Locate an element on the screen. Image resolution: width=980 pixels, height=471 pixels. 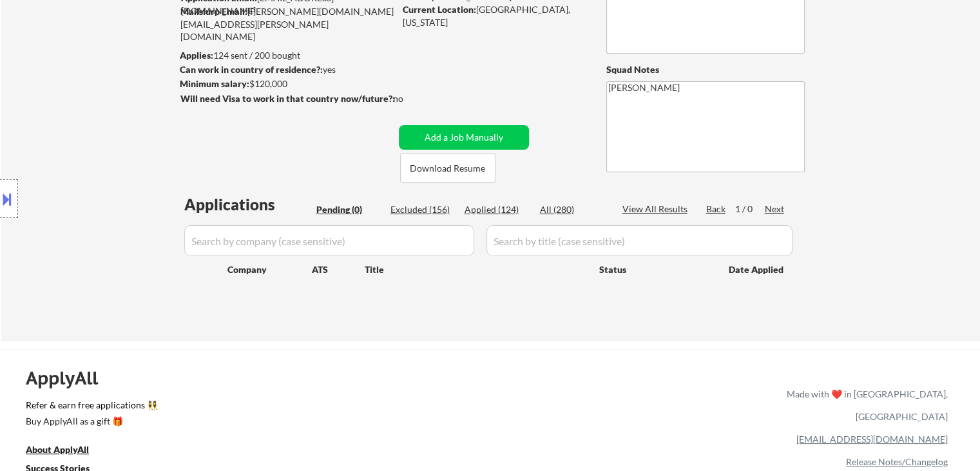
div: $120,000 is located at coordinates (287, 84).